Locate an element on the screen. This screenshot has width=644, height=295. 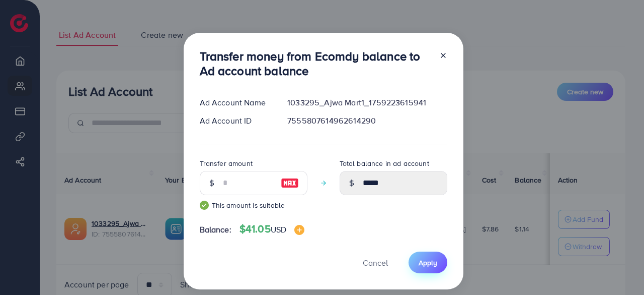
label: Transfer amount is located at coordinates (226, 163).